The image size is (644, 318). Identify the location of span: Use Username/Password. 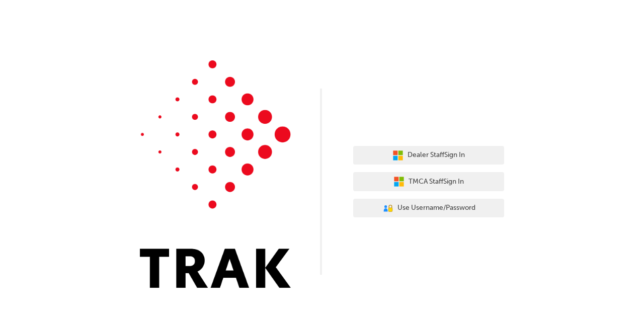
(436, 208).